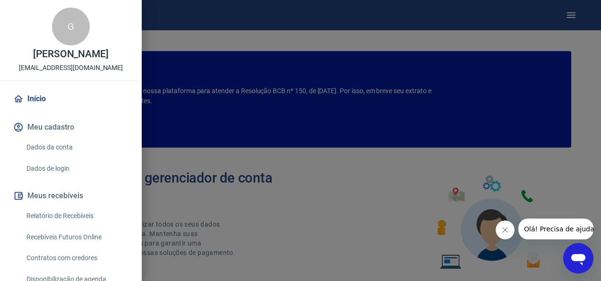  Describe the element at coordinates (77, 237) in the screenshot. I see `a: Recebíveis Futuros Online` at that location.